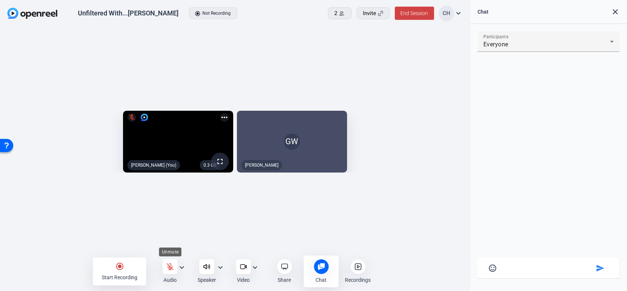 The width and height of the screenshot is (627, 291). I want to click on button: Invite, so click(373, 13).